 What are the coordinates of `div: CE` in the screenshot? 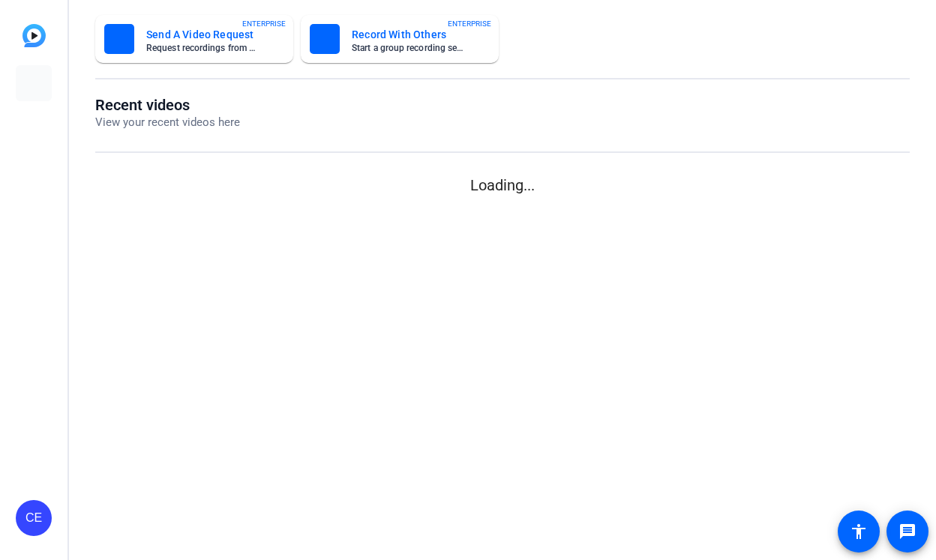 It's located at (33, 518).